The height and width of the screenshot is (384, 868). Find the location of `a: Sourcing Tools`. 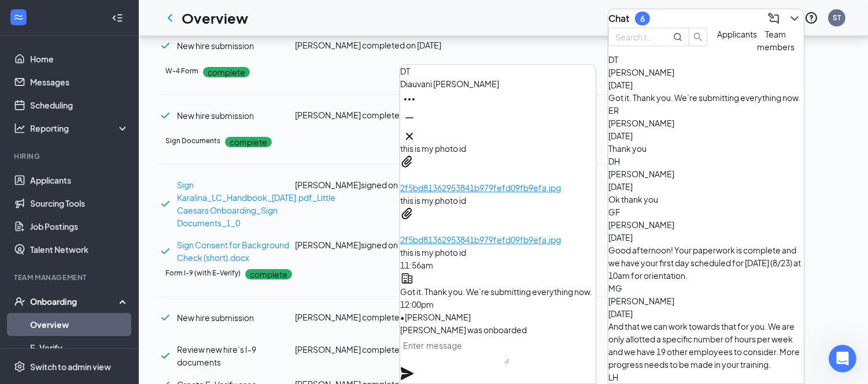

a: Sourcing Tools is located at coordinates (79, 203).